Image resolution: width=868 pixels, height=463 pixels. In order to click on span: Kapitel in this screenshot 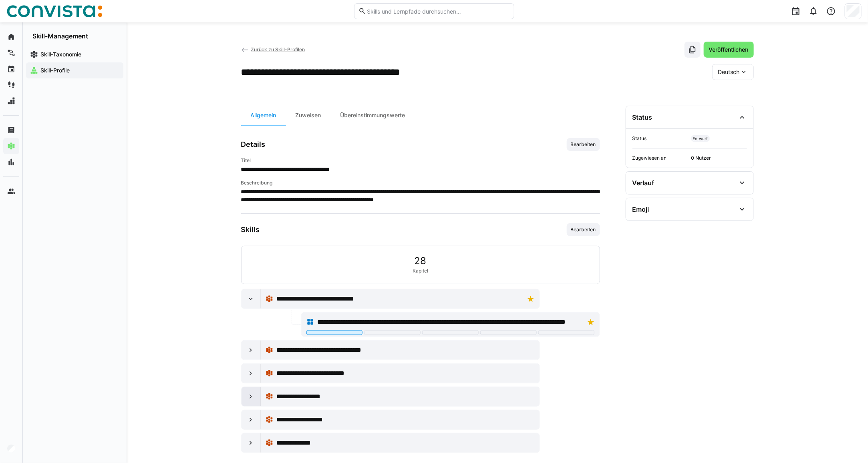, I will do `click(420, 271)`.